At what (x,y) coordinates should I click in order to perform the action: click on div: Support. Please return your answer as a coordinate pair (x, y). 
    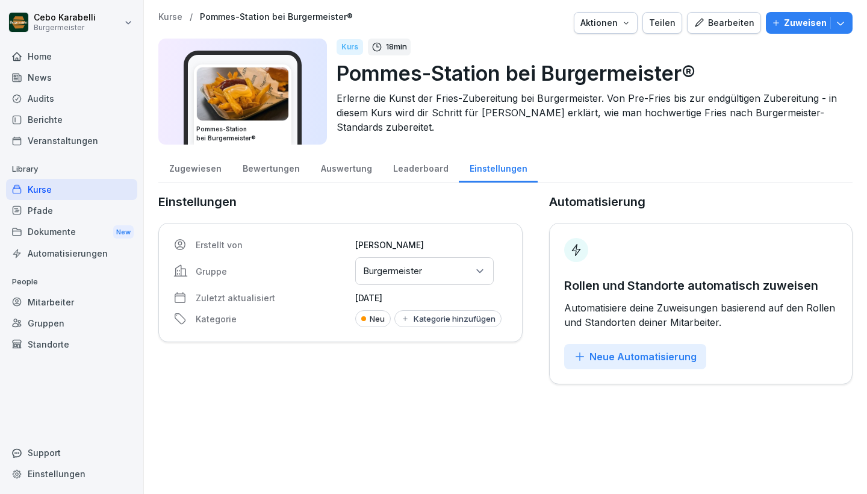
    Looking at the image, I should click on (72, 452).